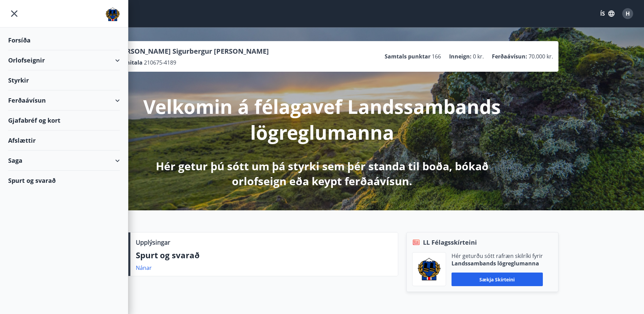 Image resolution: width=644 pixels, height=314 pixels. What do you see at coordinates (497, 279) in the screenshot?
I see `button: Sækja skírteini` at bounding box center [497, 279].